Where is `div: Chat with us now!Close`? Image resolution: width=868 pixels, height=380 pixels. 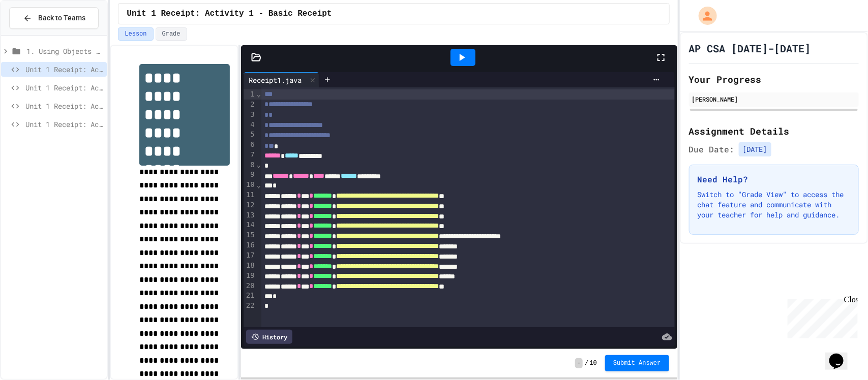 div: Chat with us now!Close is located at coordinates (38, 34).